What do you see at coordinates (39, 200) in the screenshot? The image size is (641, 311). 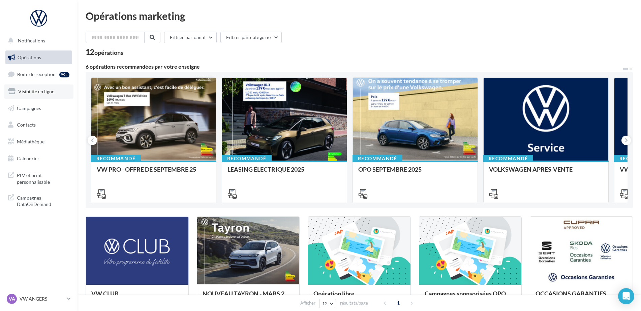 I see `a: Campagnes DataOnDemand` at bounding box center [39, 200].